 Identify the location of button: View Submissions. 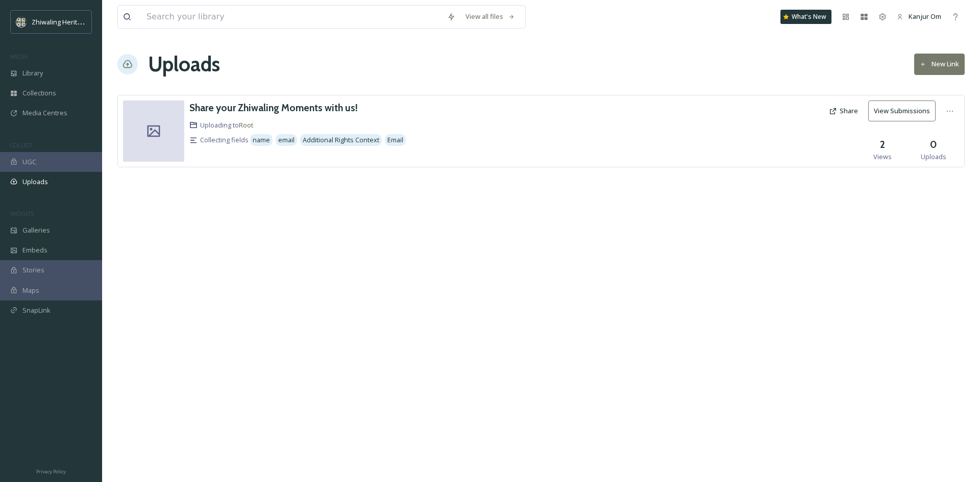
(902, 111).